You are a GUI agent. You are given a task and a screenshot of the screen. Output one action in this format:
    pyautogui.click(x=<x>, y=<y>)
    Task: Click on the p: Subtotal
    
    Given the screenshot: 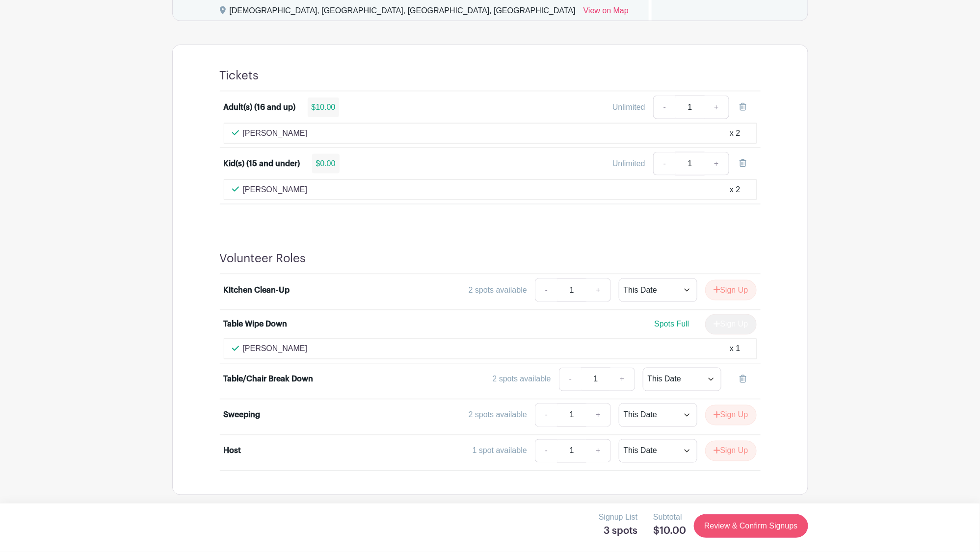 What is the action you would take?
    pyautogui.click(x=669, y=518)
    